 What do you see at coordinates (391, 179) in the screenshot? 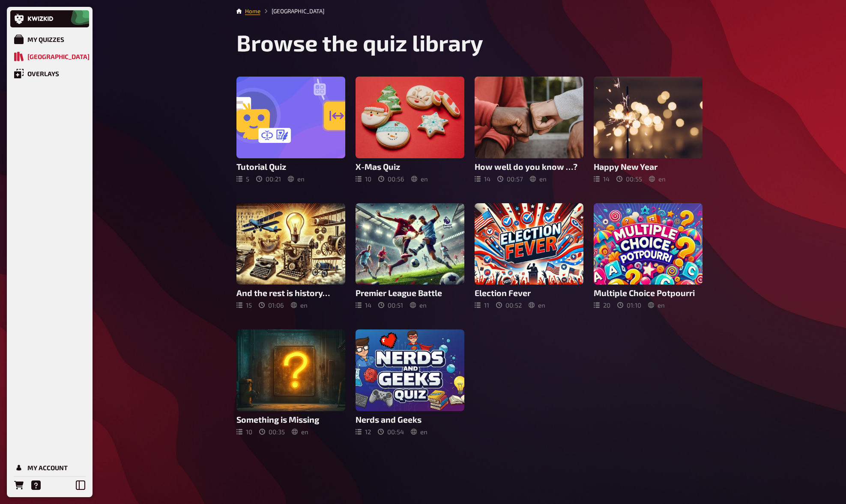
I see `div: 00 : 56` at bounding box center [391, 179].